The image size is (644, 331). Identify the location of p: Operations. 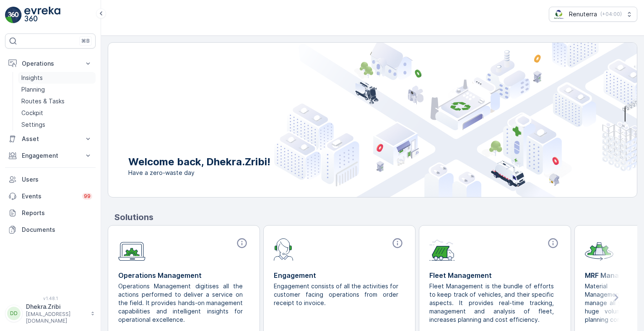
(50, 64).